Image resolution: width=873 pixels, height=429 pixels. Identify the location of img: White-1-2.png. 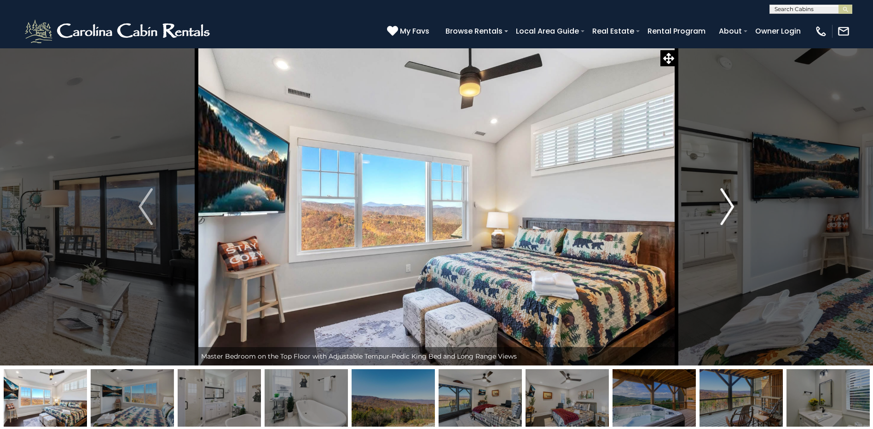
(118, 31).